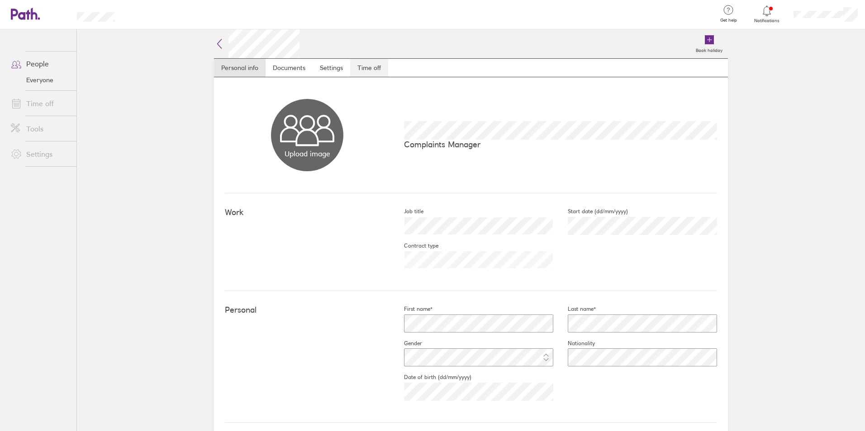 This screenshot has height=431, width=865. I want to click on a: People, so click(40, 64).